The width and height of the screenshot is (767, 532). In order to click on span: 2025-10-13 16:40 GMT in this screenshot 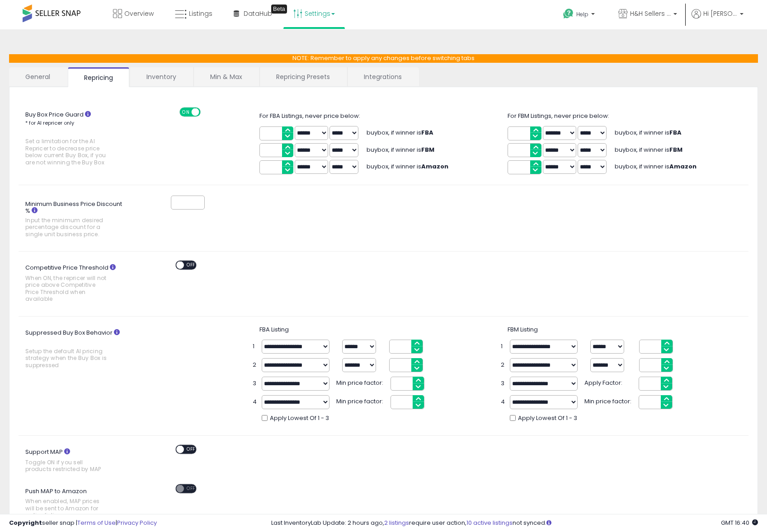, I will do `click(739, 523)`.